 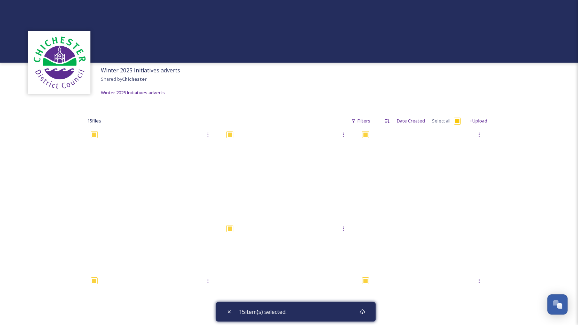 What do you see at coordinates (411, 121) in the screenshot?
I see `div: Date Created` at bounding box center [411, 121].